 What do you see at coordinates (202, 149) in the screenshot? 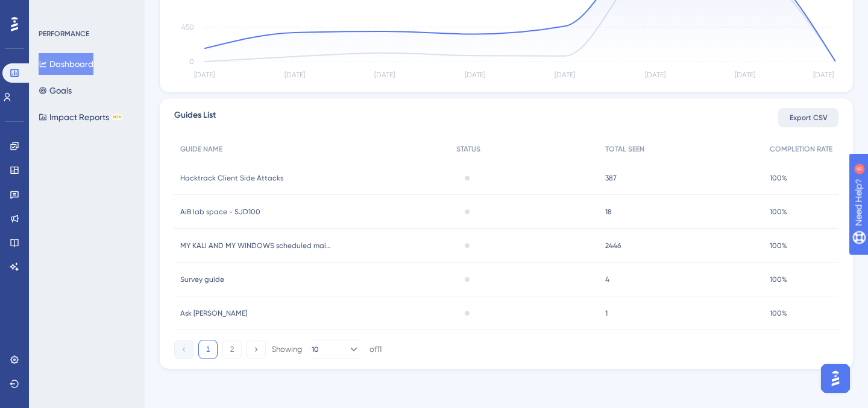
I see `span: GUIDE NAME` at bounding box center [202, 149].